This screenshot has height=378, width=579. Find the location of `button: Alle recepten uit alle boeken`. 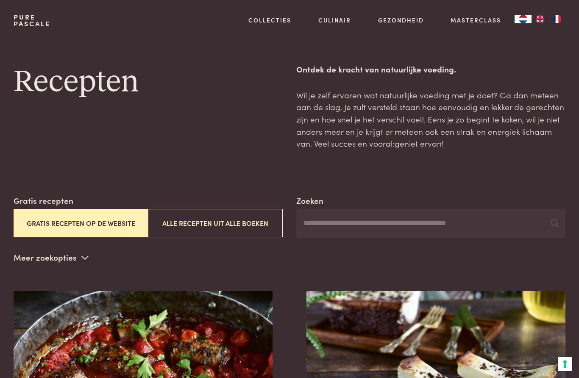

button: Alle recepten uit alle boeken is located at coordinates (215, 223).